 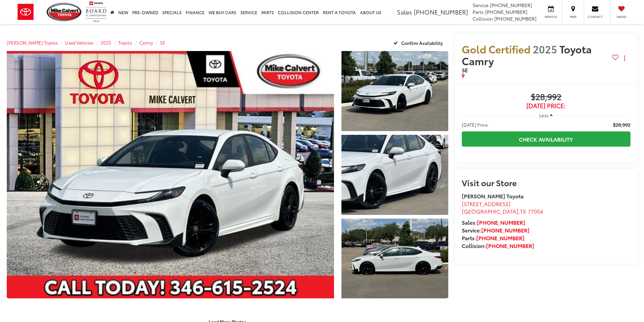 I want to click on span: Toyota Camry, so click(x=527, y=55).